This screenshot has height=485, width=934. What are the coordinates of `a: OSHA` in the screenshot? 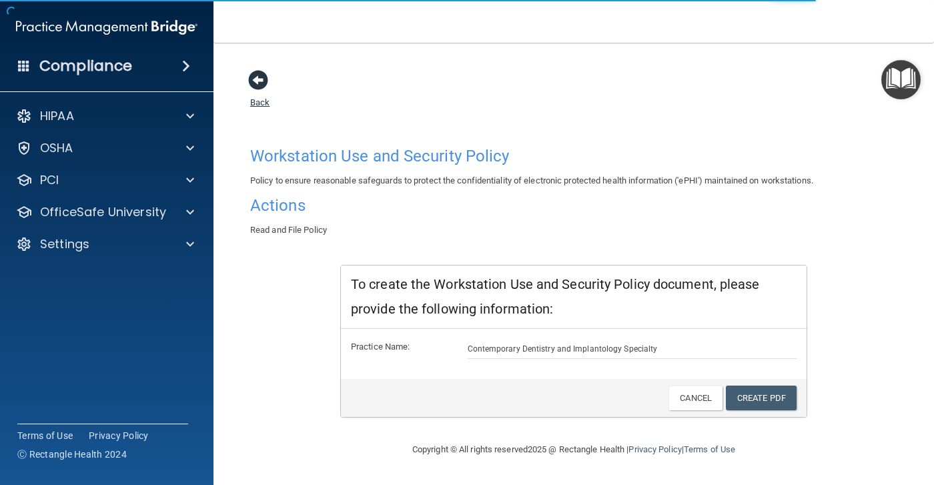 It's located at (105, 148).